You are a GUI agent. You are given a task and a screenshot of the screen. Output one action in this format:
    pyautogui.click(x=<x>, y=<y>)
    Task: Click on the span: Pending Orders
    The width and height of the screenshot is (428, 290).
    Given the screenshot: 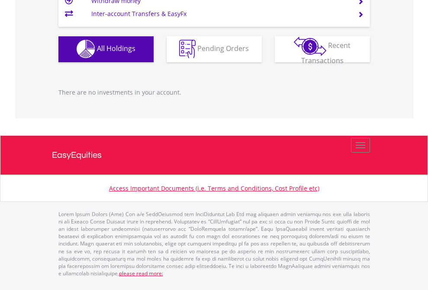 What is the action you would take?
    pyautogui.click(x=223, y=48)
    